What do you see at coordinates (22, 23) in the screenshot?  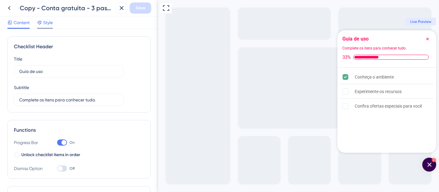 I see `span: Content` at bounding box center [22, 23].